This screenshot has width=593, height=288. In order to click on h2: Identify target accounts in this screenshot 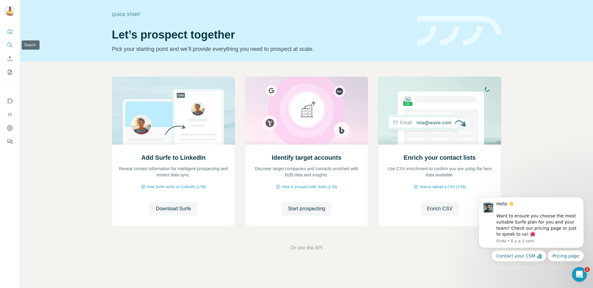, I will do `click(307, 158)`.